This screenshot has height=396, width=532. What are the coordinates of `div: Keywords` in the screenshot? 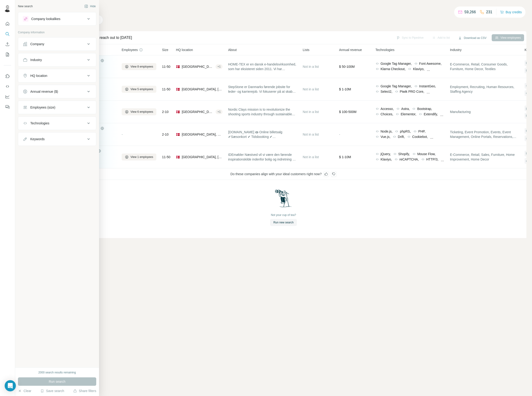 It's located at (37, 139).